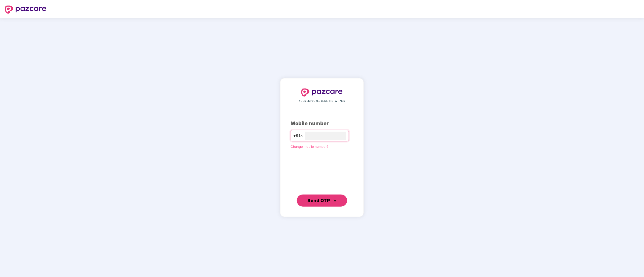  Describe the element at coordinates (322, 201) in the screenshot. I see `button: Send OTPdouble-right` at that location.